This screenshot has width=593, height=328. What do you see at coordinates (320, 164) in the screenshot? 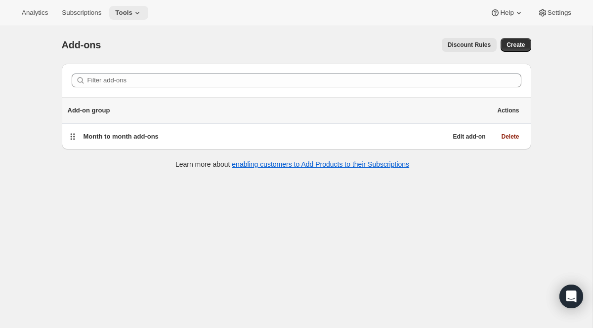
I see `a: enabling customers to Add Products to their Subscriptions` at bounding box center [320, 164].